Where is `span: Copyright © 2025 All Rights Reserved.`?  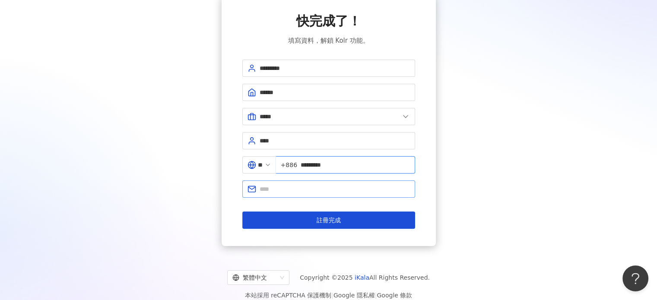
span: Copyright © 2025 All Rights Reserved. is located at coordinates (365, 278).